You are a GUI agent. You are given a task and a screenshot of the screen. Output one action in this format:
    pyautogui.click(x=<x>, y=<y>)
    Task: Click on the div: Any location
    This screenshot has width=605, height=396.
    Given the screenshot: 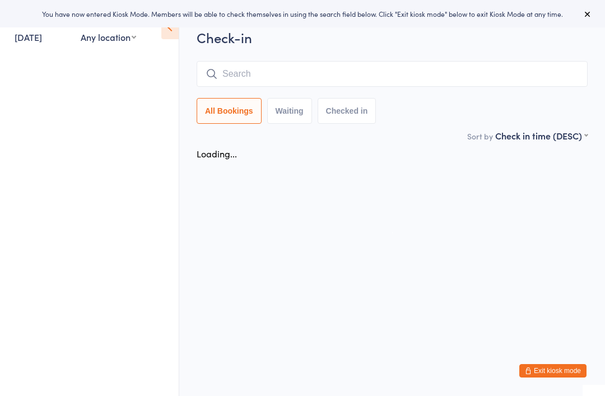 What is the action you would take?
    pyautogui.click(x=108, y=37)
    